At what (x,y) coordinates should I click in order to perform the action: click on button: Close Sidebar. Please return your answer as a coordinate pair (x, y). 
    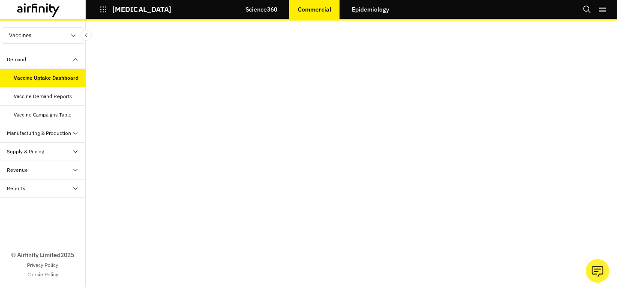
    Looking at the image, I should click on (86, 35).